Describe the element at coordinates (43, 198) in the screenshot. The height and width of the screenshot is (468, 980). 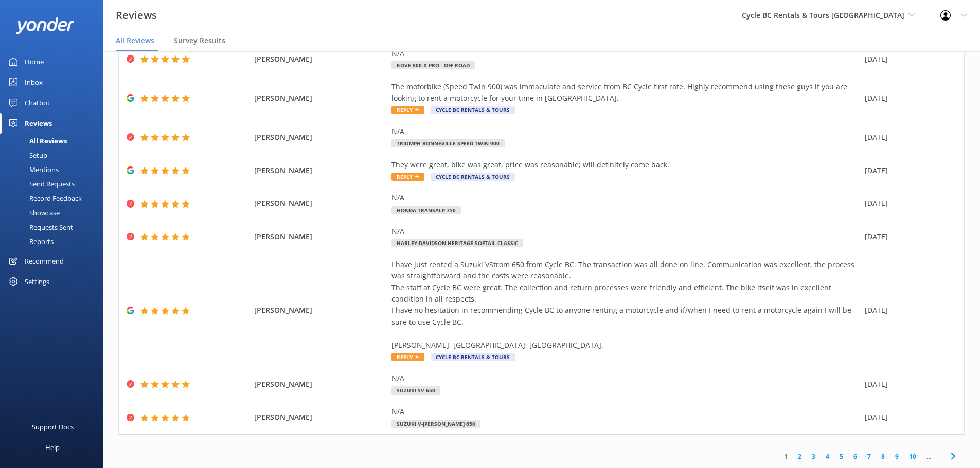
I see `div: Record Feedback` at that location.